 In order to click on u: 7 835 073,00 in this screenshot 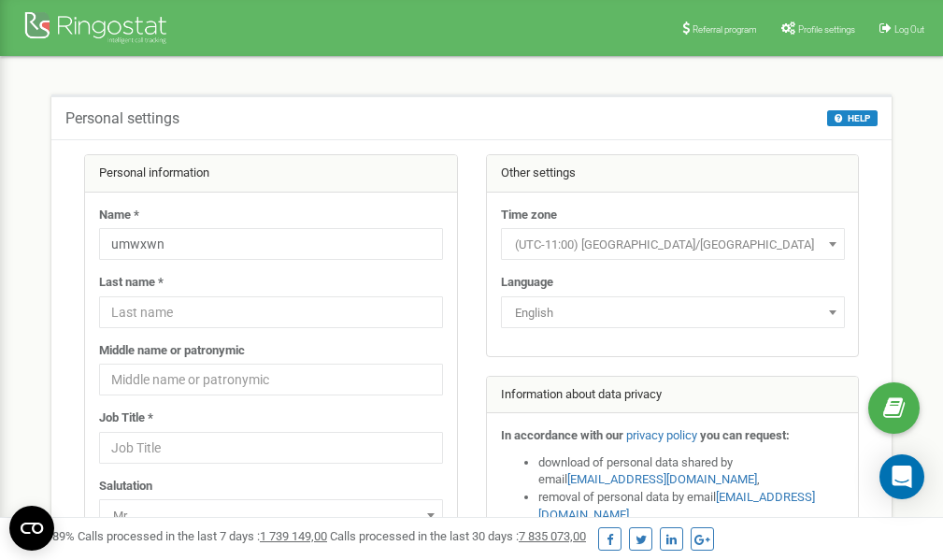, I will do `click(552, 535)`.